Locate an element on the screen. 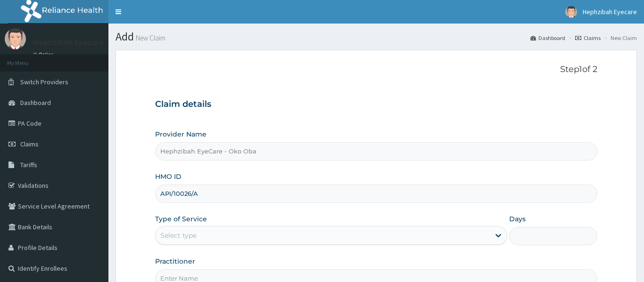 The width and height of the screenshot is (644, 282). label: Provider Name is located at coordinates (181, 134).